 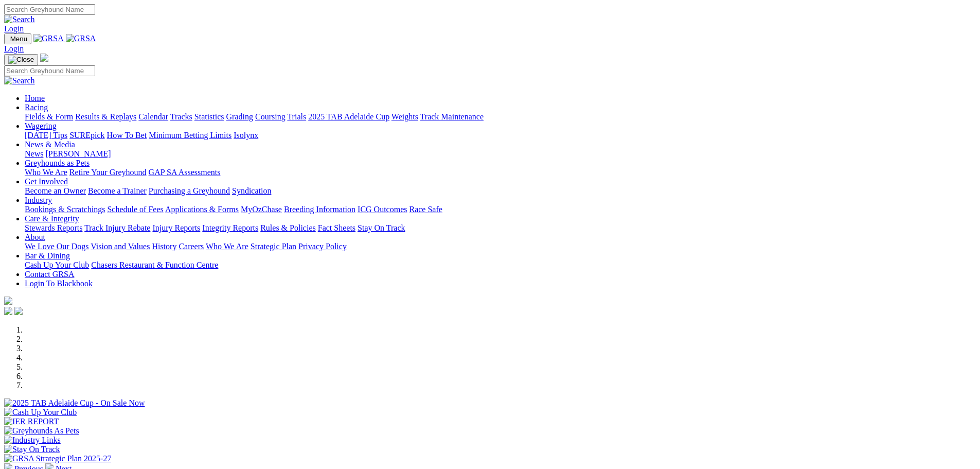 What do you see at coordinates (58, 458) in the screenshot?
I see `img: GRSA Strategic Plan 2025-27` at bounding box center [58, 458].